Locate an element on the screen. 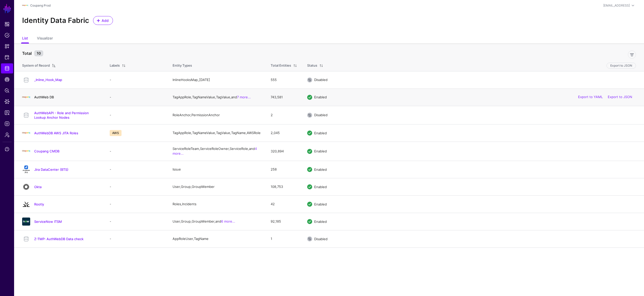 This screenshot has height=296, width=644. span: Policy Lens is located at coordinates (7, 91).